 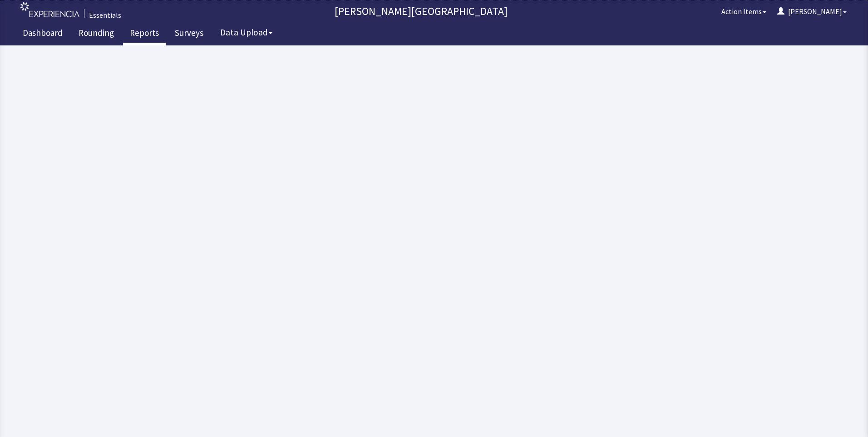 I want to click on button: Action Items, so click(x=744, y=12).